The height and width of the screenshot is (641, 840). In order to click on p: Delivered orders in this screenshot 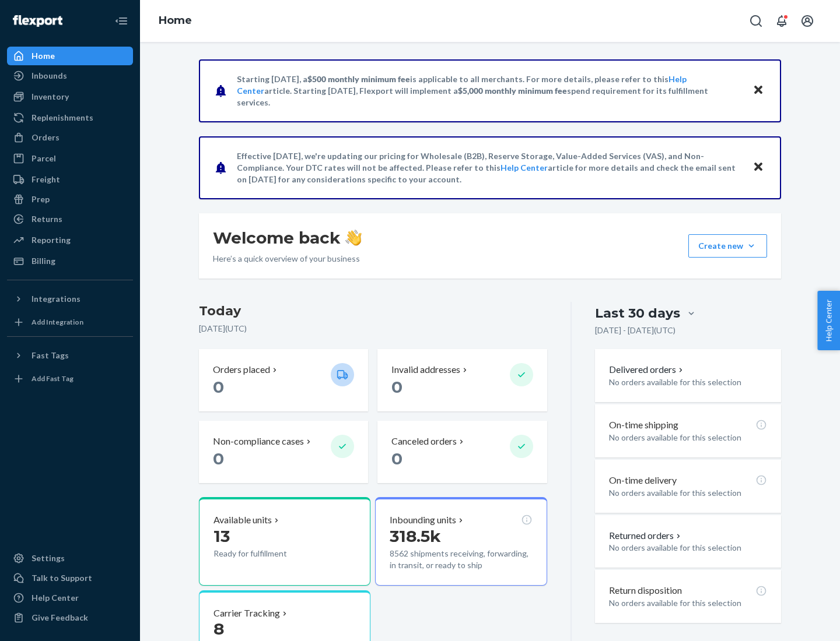, I will do `click(647, 370)`.